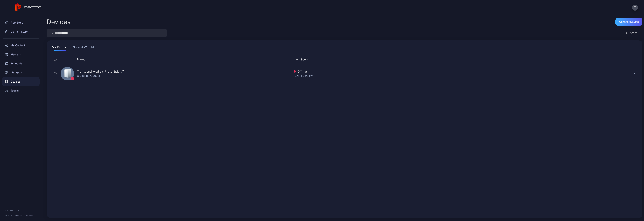 Image resolution: width=644 pixels, height=221 pixels. Describe the element at coordinates (21, 81) in the screenshot. I see `a: Devices` at that location.